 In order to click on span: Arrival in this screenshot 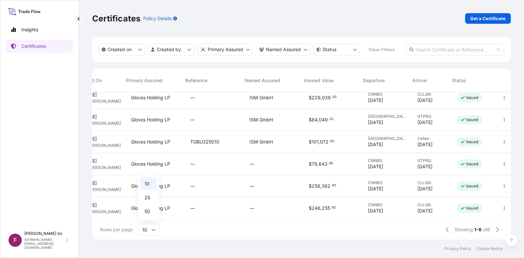, I will do `click(420, 80)`.